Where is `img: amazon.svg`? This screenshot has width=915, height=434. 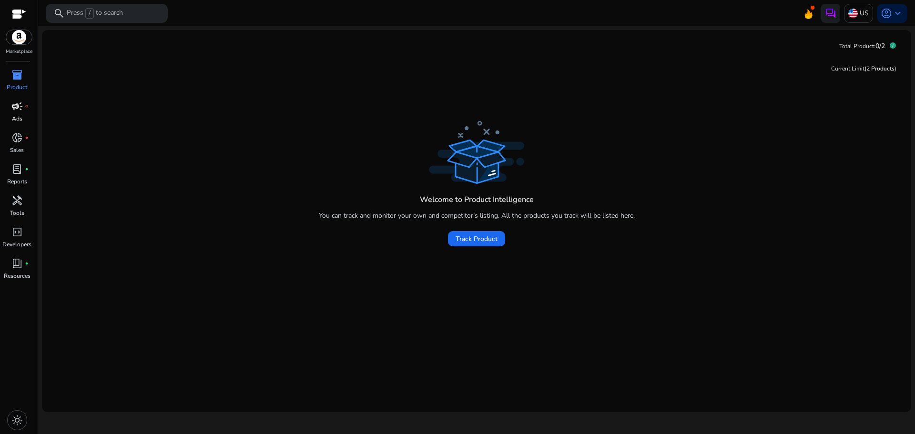
img: amazon.svg is located at coordinates (19, 37).